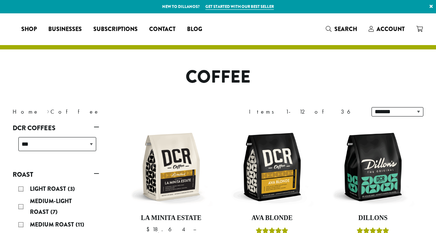 The image size is (436, 233). What do you see at coordinates (54, 211) in the screenshot?
I see `span: (7)` at bounding box center [54, 211].